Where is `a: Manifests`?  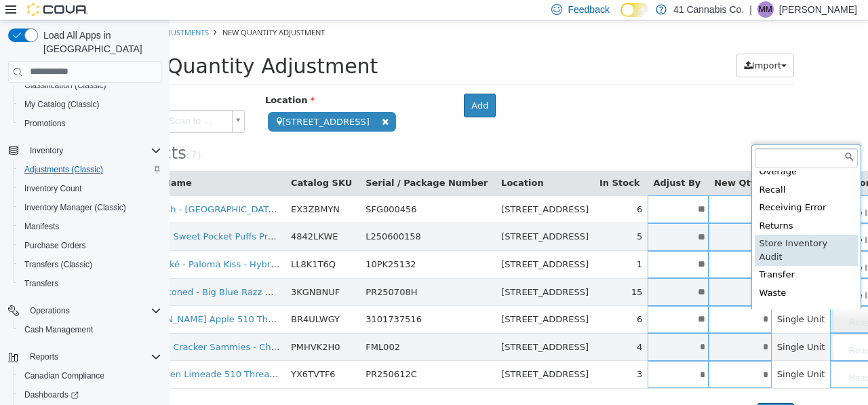
a: Manifests is located at coordinates (41, 227).